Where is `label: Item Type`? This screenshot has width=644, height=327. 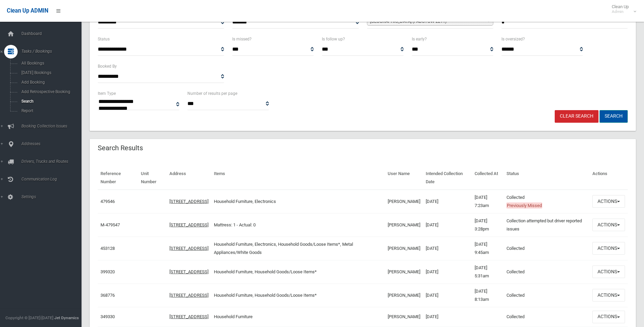
label: Item Type is located at coordinates (107, 93).